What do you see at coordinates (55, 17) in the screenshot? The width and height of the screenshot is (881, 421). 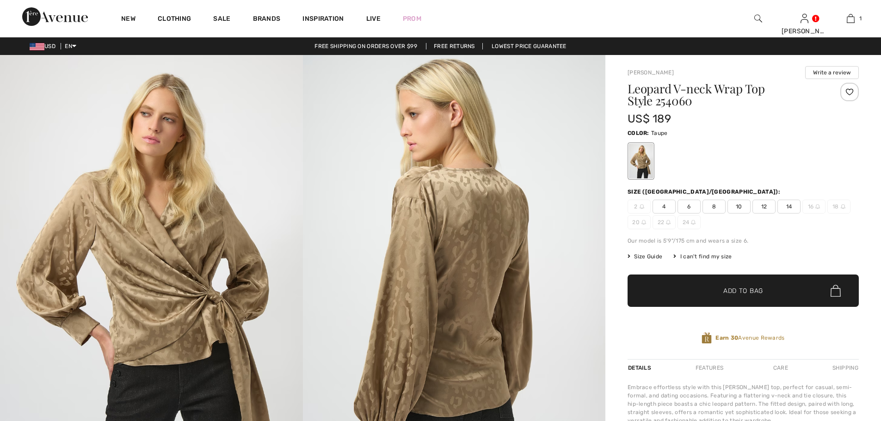 I see `a: 1ère Avenue` at bounding box center [55, 17].